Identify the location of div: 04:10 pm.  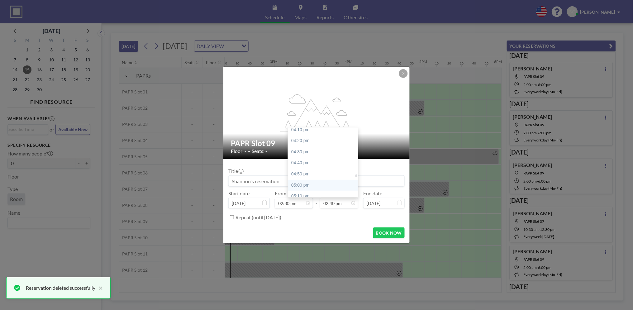
(325, 130).